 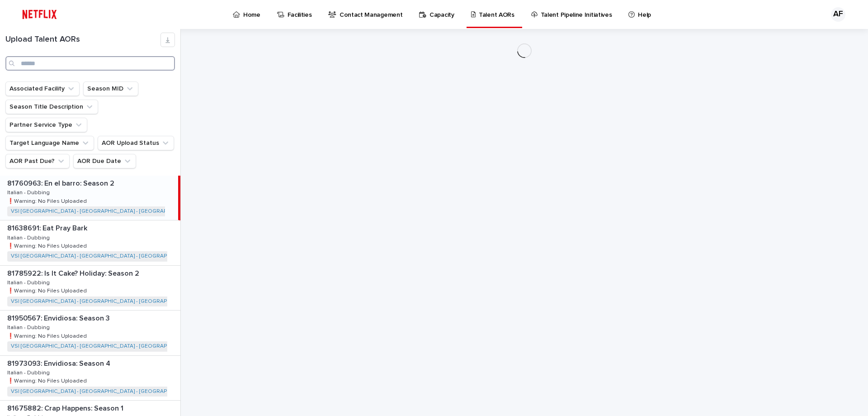 What do you see at coordinates (61, 183) in the screenshot?
I see `p: 81760963: En el barro: Season 2` at bounding box center [61, 183].